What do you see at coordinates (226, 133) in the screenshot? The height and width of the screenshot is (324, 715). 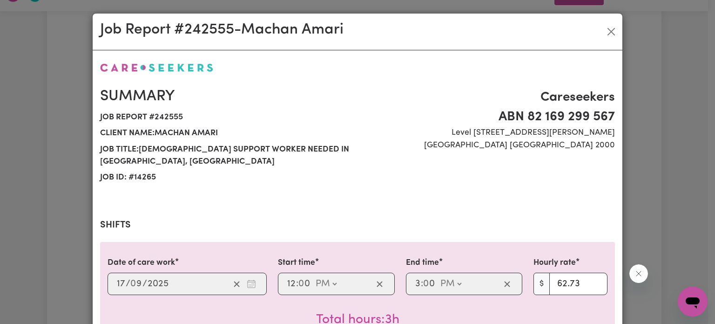 I see `span: Client name: Machan Amari` at bounding box center [226, 133].